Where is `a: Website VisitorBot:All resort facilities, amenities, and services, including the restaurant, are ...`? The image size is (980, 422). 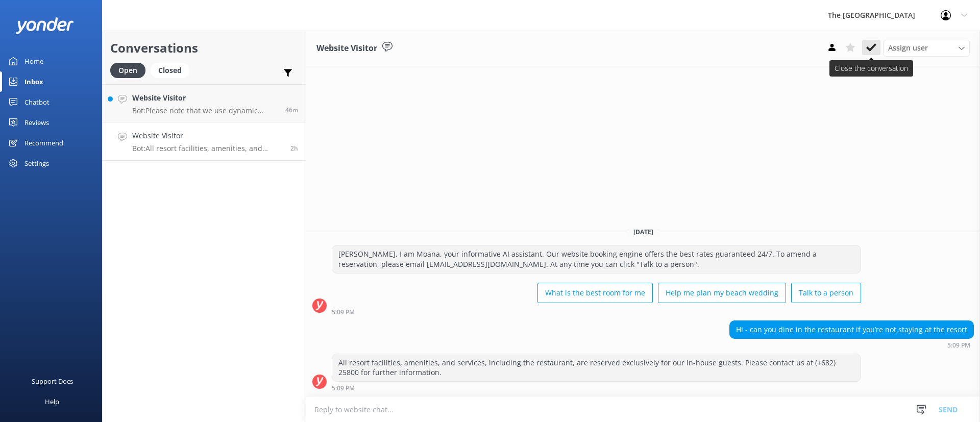 a: Website VisitorBot:All resort facilities, amenities, and services, including the restaurant, are ... is located at coordinates (204, 142).